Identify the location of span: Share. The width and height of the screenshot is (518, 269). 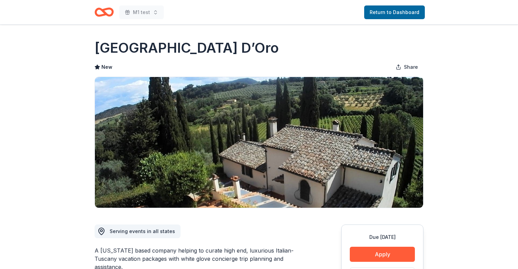
(411, 67).